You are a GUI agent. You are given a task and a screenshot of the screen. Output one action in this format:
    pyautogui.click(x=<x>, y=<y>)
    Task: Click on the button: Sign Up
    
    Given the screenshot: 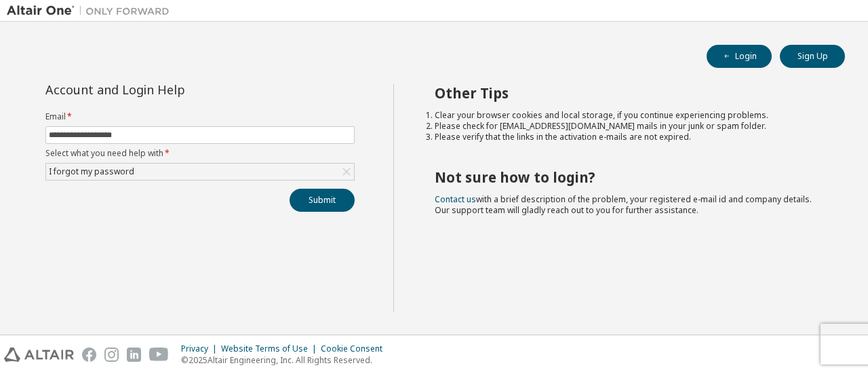 What is the action you would take?
    pyautogui.click(x=812, y=56)
    